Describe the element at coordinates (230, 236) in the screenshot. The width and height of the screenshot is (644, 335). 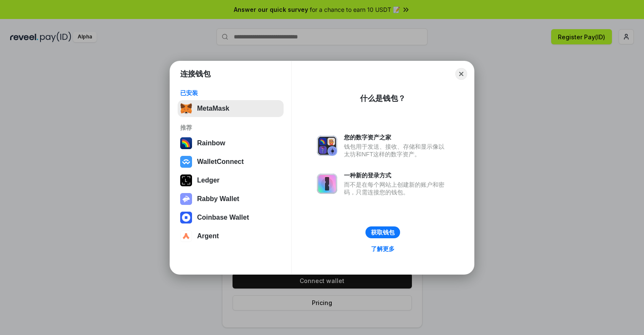
I see `button: Argent` at that location.